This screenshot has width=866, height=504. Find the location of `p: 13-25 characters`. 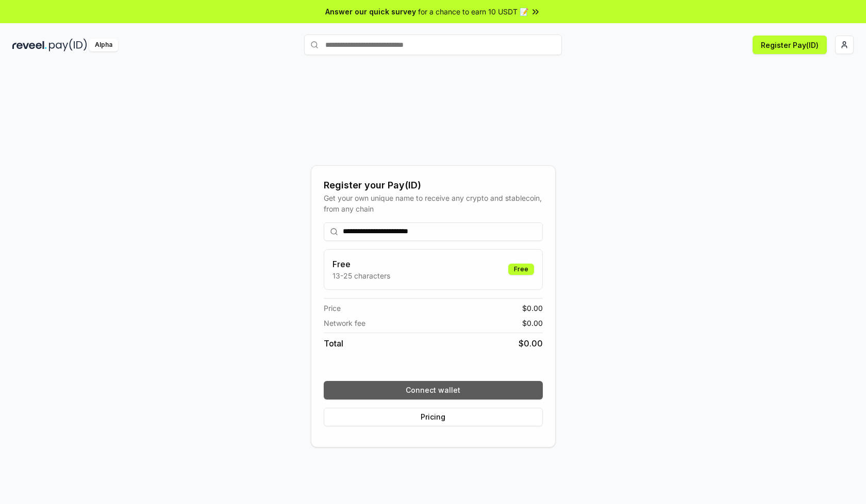

p: 13-25 characters is located at coordinates (362, 275).